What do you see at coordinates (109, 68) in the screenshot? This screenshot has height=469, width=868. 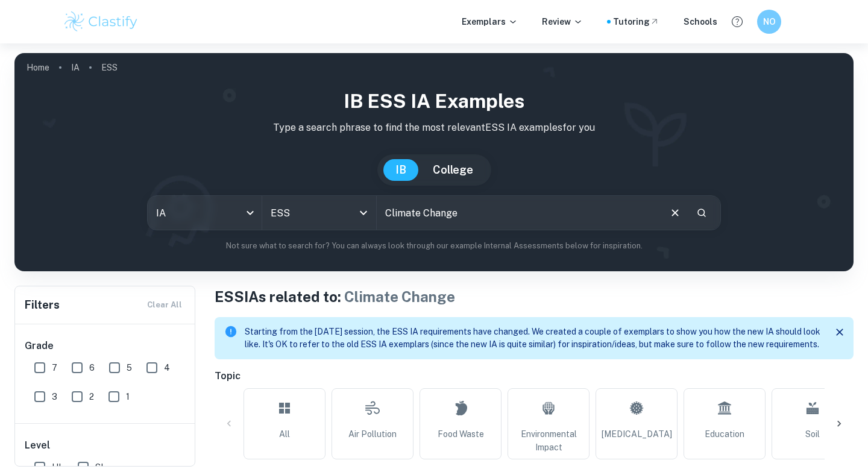 I see `p: ESS` at bounding box center [109, 68].